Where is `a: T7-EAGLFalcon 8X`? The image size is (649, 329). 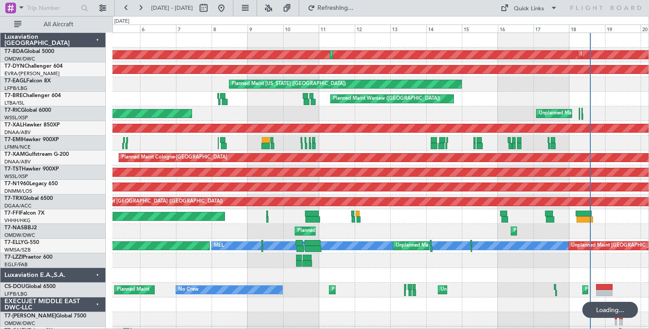 a: T7-EAGLFalcon 8X is located at coordinates (28, 81).